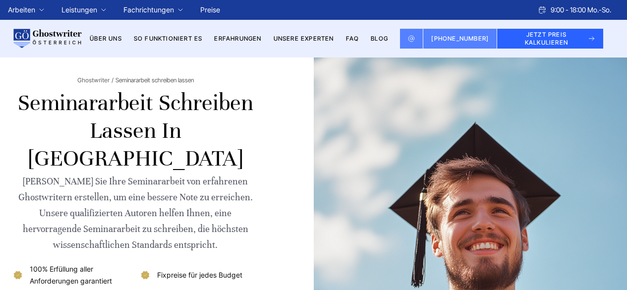  I want to click on button: JETZT PREIS KALKULIEREN, so click(550, 39).